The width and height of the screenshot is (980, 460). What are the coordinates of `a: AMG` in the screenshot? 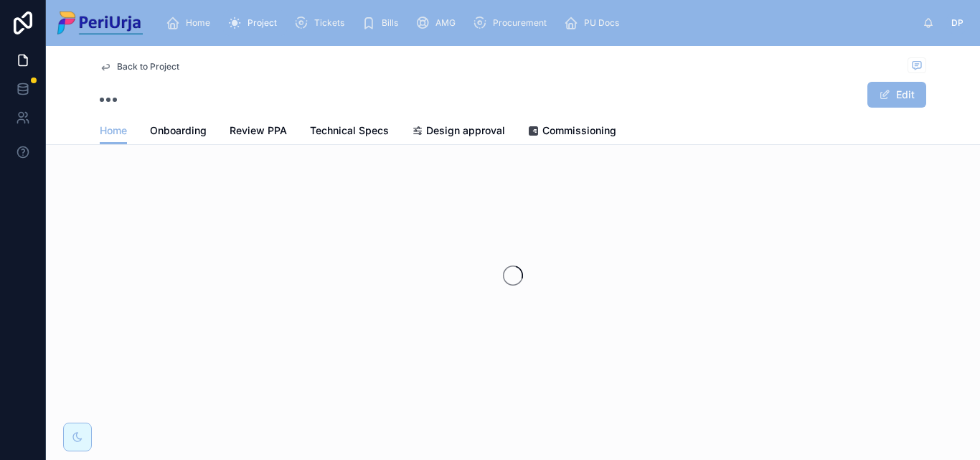 It's located at (438, 23).